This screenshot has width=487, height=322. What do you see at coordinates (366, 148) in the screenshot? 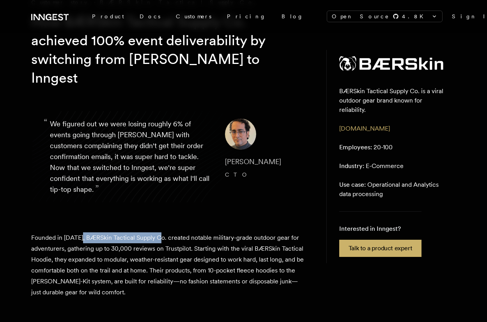
I see `p: 20-100` at bounding box center [366, 148].